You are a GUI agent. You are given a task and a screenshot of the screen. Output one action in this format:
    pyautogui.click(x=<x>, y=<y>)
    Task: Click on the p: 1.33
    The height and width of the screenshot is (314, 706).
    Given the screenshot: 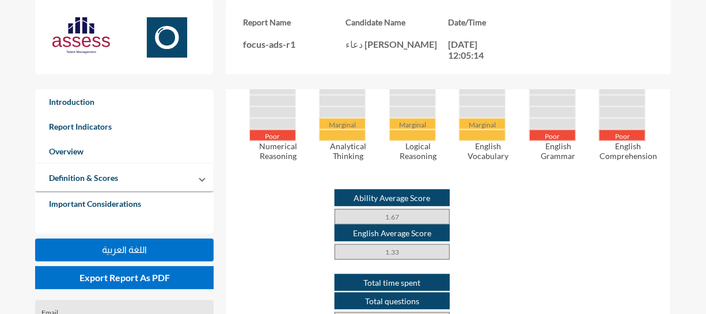 What is the action you would take?
    pyautogui.click(x=392, y=252)
    